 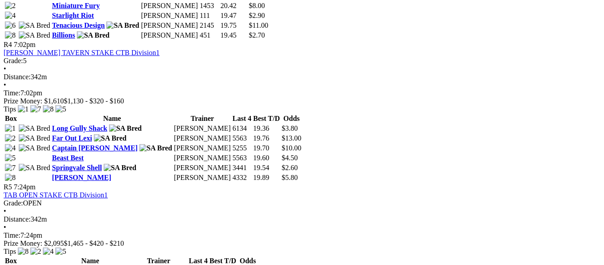 What do you see at coordinates (209, 25) in the screenshot?
I see `td: 2145` at bounding box center [209, 25].